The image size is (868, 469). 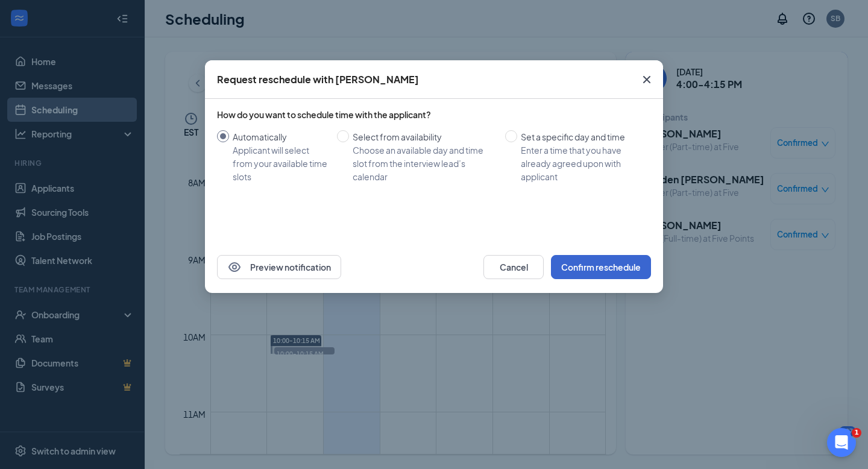 What do you see at coordinates (235, 267) in the screenshot?
I see `svg: Eye` at bounding box center [235, 267].